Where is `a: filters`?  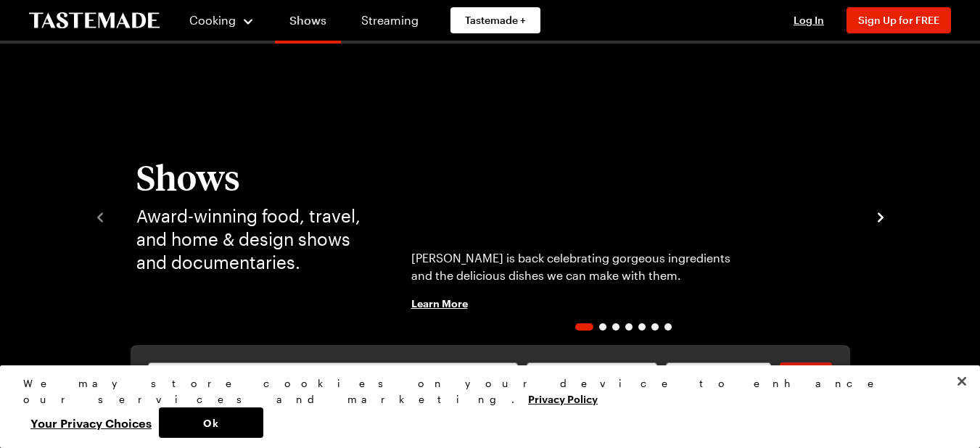
a: filters is located at coordinates (806, 378).